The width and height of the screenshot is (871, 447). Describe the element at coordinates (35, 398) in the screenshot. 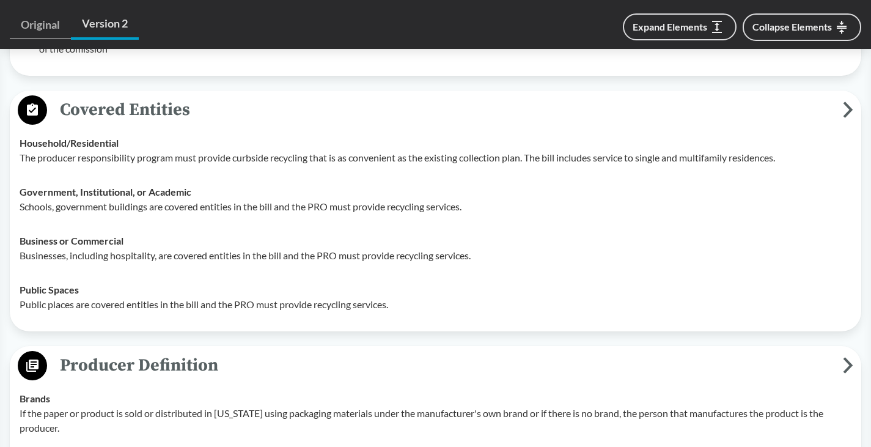

I see `strong: Brands` at that location.